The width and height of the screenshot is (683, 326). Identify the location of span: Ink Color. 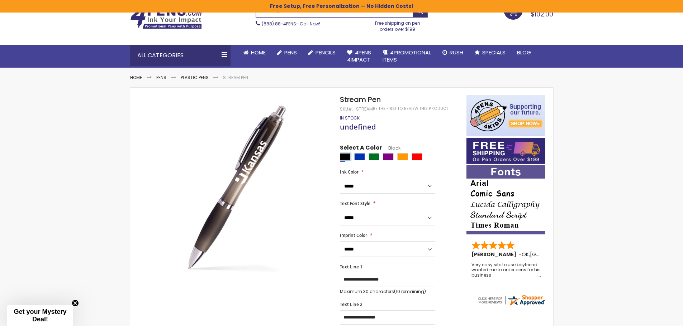
(349, 172).